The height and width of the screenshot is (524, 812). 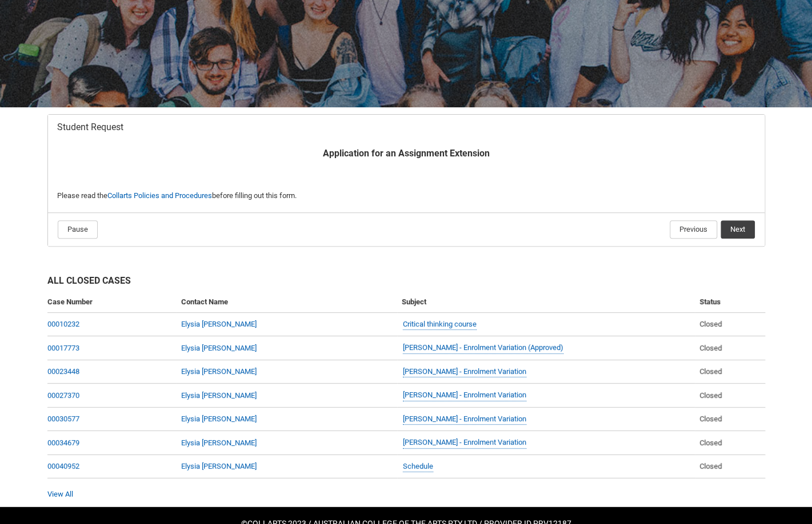 What do you see at coordinates (64, 324) in the screenshot?
I see `a: 00010232` at bounding box center [64, 324].